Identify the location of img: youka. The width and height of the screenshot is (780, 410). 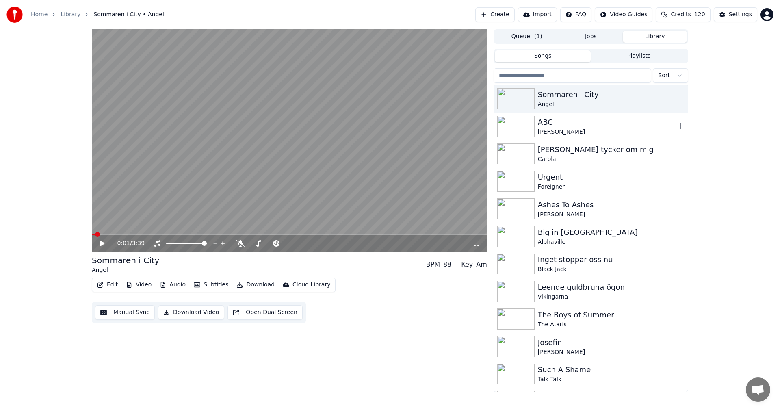
(15, 15).